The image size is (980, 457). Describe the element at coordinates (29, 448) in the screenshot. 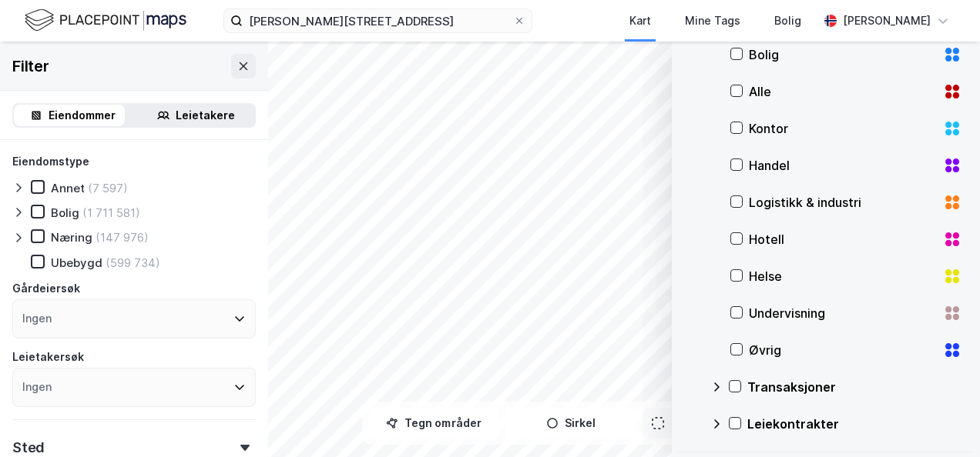

I see `div: Sted` at that location.